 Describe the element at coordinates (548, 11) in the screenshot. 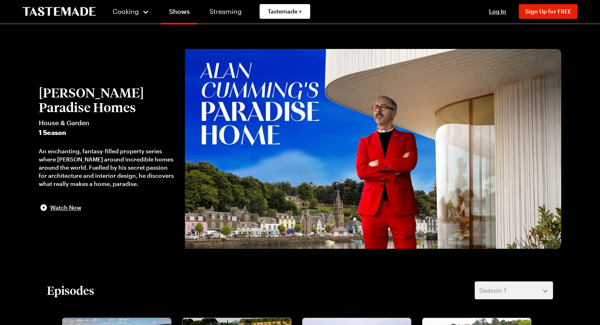

I see `button: Sign Up for FREE` at that location.